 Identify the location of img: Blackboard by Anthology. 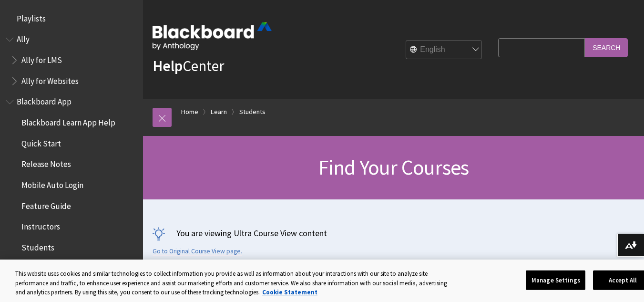
(212, 36).